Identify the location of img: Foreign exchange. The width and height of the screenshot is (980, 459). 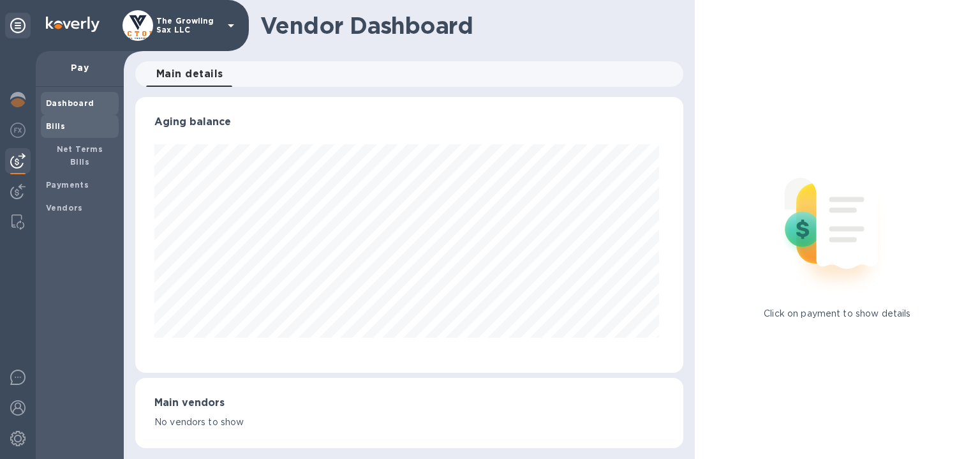
(18, 130).